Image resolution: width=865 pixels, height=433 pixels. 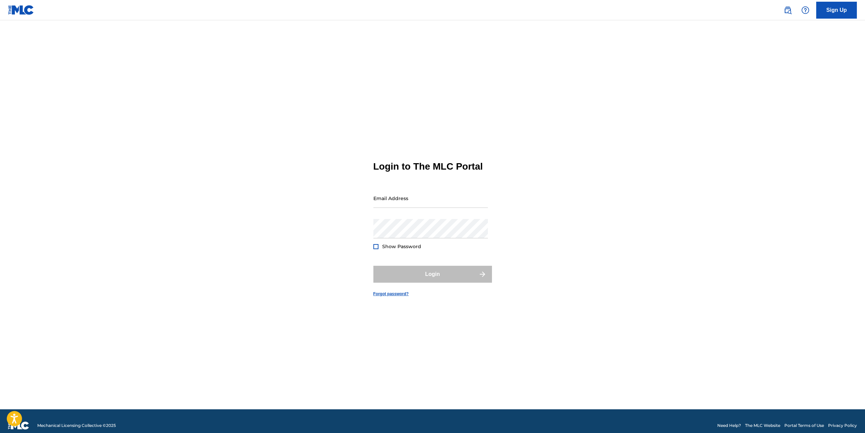 I want to click on a: Privacy Policy, so click(x=843, y=426).